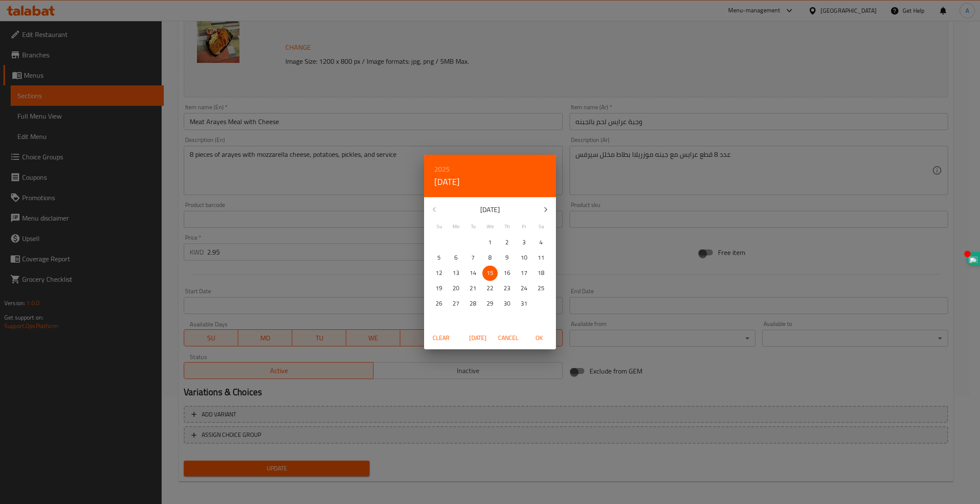 This screenshot has height=504, width=980. I want to click on button: 16, so click(507, 273).